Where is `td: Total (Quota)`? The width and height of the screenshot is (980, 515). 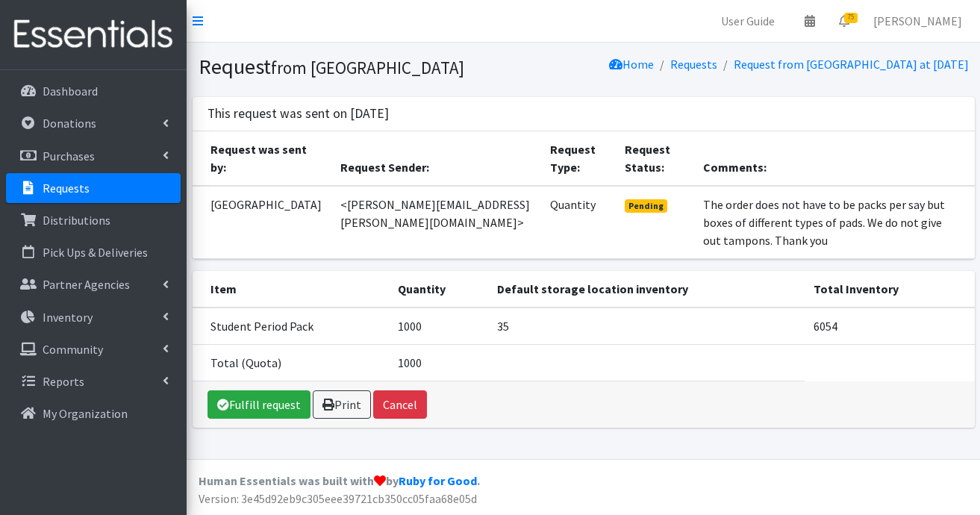
td: Total (Quota) is located at coordinates (291, 361).